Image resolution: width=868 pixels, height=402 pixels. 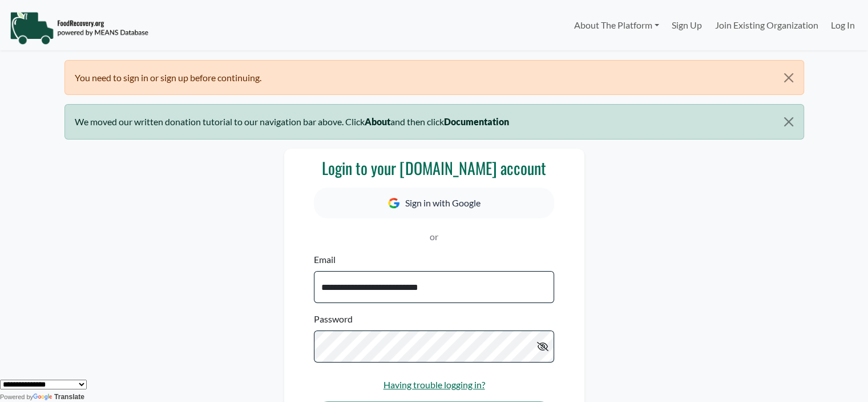 What do you see at coordinates (766, 25) in the screenshot?
I see `a: Join Existing Organization` at bounding box center [766, 25].